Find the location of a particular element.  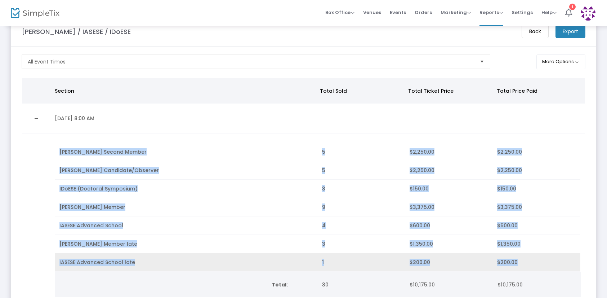

span: Box Office is located at coordinates (340, 12).